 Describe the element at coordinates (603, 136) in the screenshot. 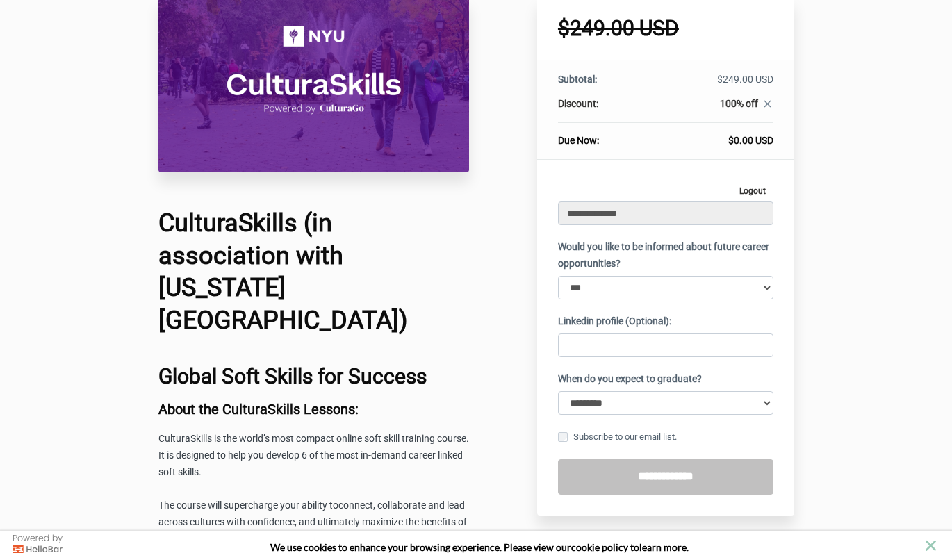

I see `th: Due Now:` at that location.